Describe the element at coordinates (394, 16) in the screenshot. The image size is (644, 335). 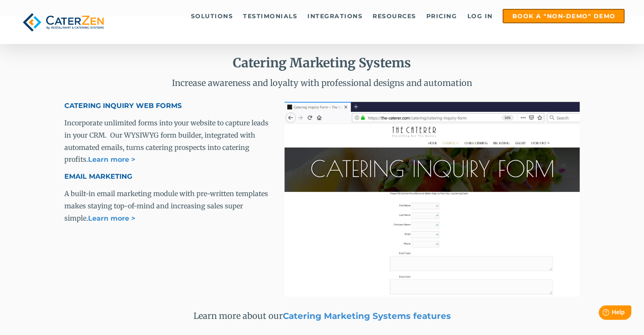
I see `a: Resources` at that location.